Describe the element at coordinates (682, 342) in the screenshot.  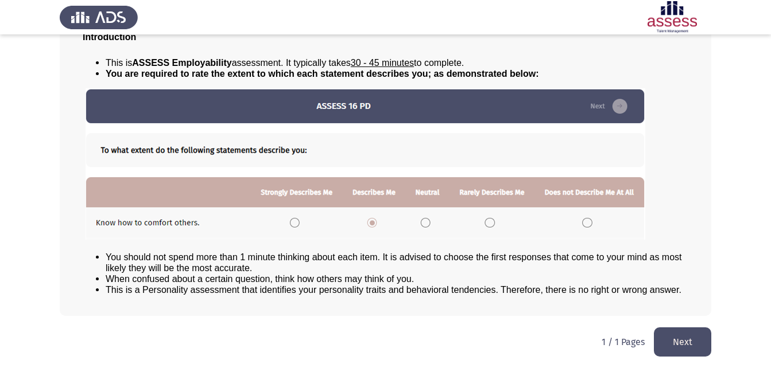
I see `button: load next page` at that location.